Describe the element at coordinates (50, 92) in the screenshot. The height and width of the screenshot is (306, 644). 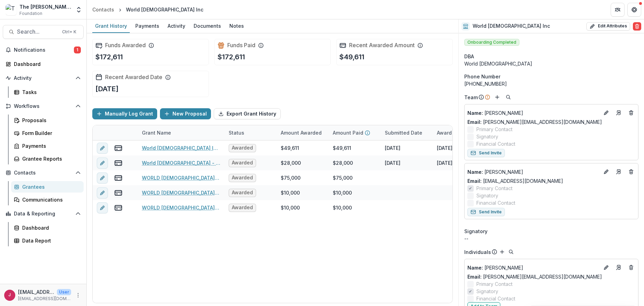
I see `div: Tasks` at that location.